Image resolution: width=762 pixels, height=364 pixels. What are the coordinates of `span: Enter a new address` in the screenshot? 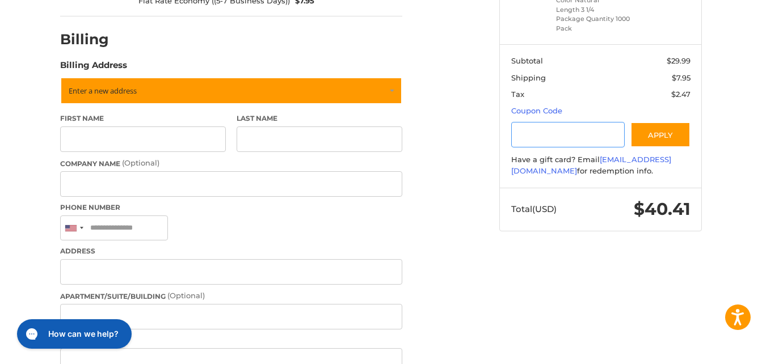 It's located at (103, 91).